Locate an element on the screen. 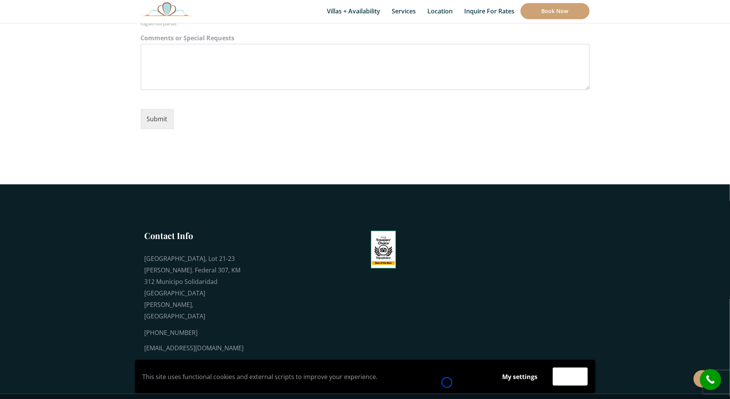 This screenshot has width=730, height=399. label: Comments or Special Requests is located at coordinates (365, 38).